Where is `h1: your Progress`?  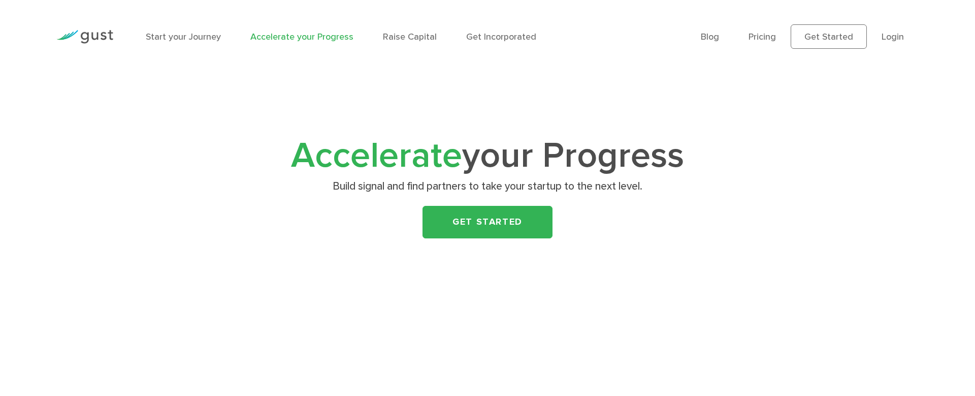 h1: your Progress is located at coordinates (488, 156).